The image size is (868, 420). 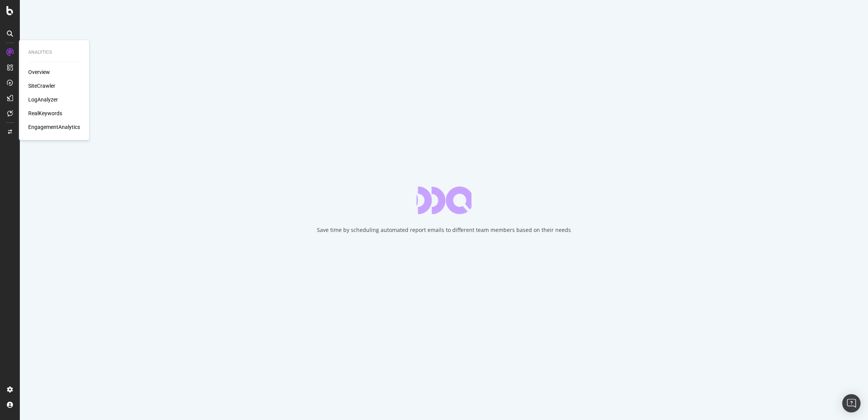 What do you see at coordinates (43, 100) in the screenshot?
I see `a: LogAnalyzer` at bounding box center [43, 100].